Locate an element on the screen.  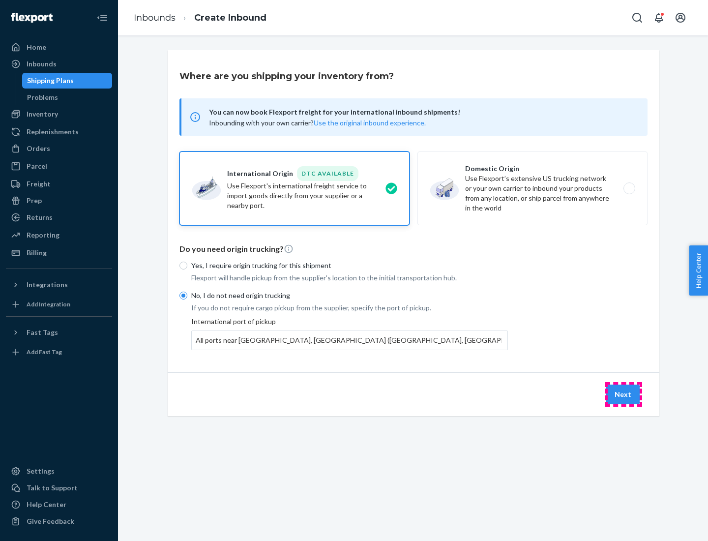
a: Freight is located at coordinates (59, 184).